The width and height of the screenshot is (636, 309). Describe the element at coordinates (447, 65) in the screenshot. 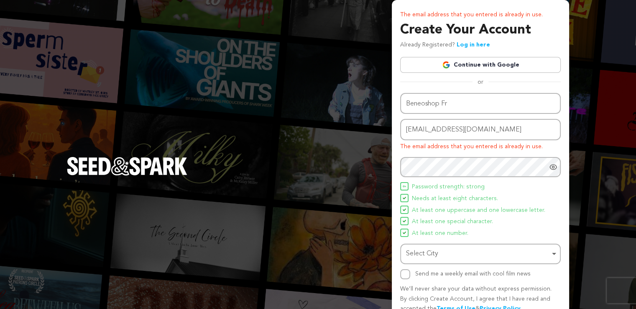

I see `img: Google logo` at that location.